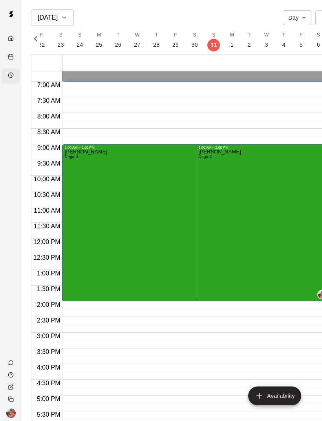 Image resolution: width=322 pixels, height=421 pixels. What do you see at coordinates (319, 45) in the screenshot?
I see `p: 6` at bounding box center [319, 45].